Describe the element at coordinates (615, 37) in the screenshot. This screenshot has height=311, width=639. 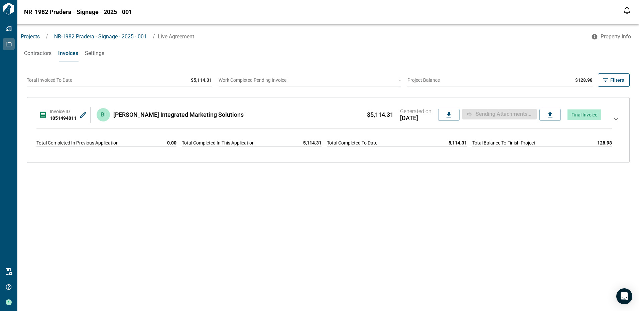
I see `span: Property Info` at that location.